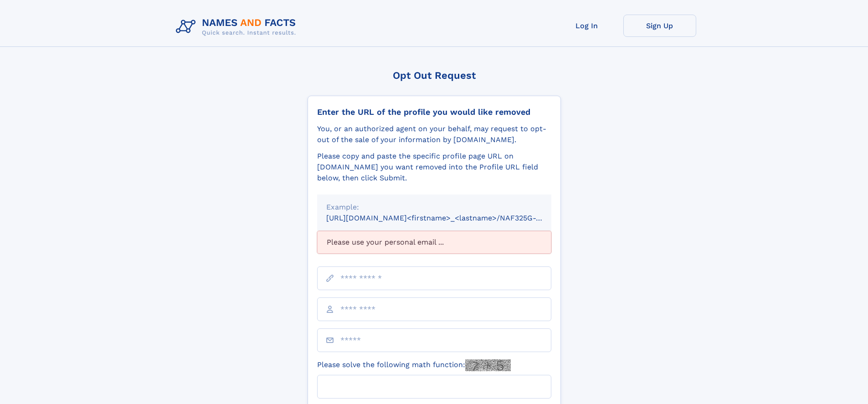  Describe the element at coordinates (434, 242) in the screenshot. I see `div: Please use your personal email ...` at that location.